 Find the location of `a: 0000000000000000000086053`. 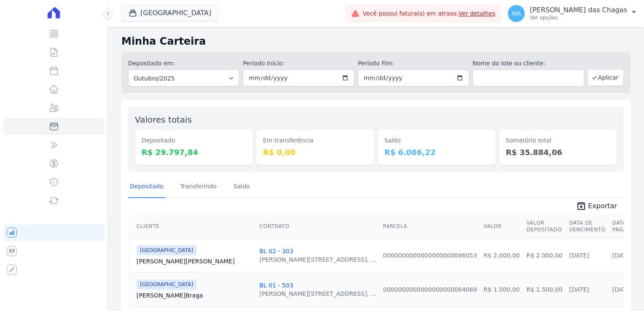

a: 0000000000000000000086053 is located at coordinates (430, 256).